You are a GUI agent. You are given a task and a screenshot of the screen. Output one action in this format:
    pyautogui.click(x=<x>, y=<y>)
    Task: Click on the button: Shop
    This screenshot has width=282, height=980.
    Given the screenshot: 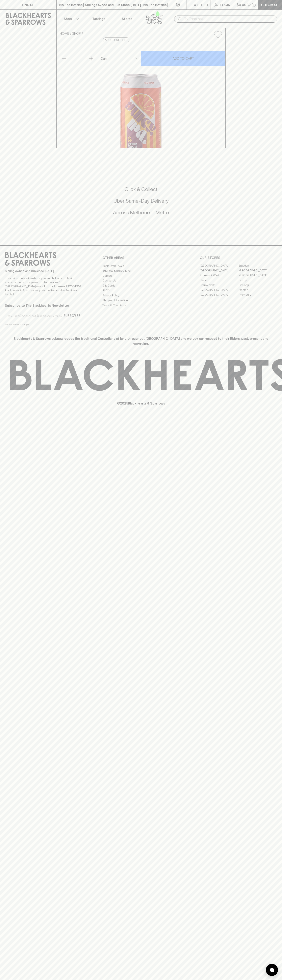 What is the action you would take?
    pyautogui.click(x=70, y=19)
    